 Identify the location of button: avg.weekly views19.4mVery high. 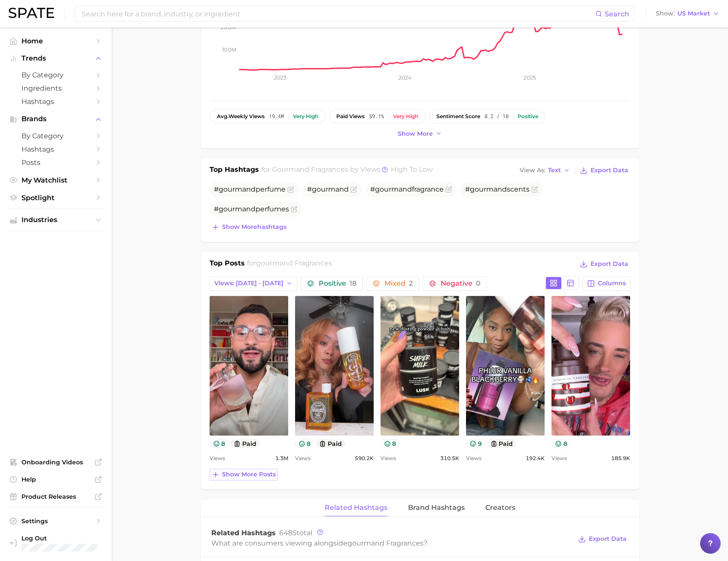
(267, 117).